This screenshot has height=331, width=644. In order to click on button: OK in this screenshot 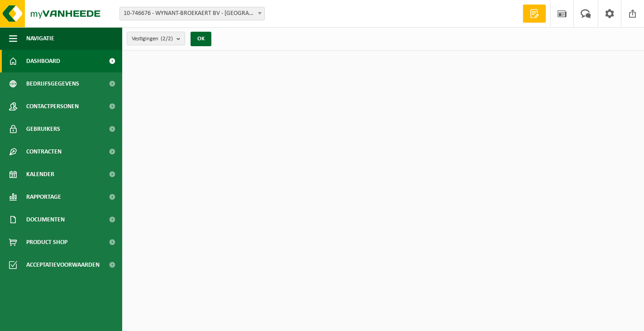, I will do `click(201, 39)`.